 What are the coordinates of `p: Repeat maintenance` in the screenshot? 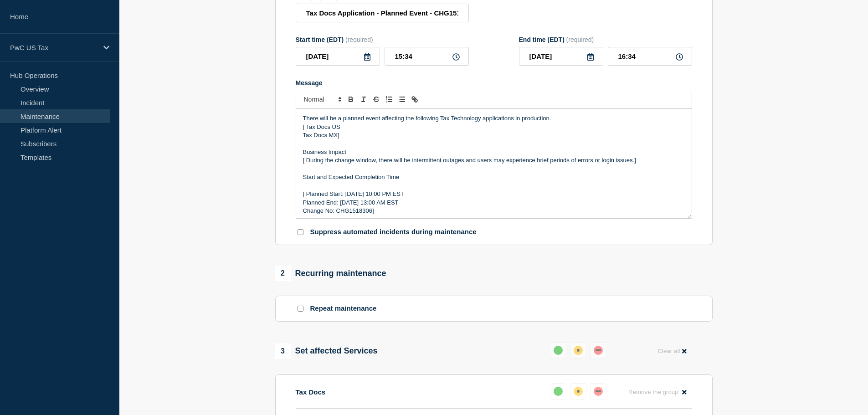 It's located at (344, 308).